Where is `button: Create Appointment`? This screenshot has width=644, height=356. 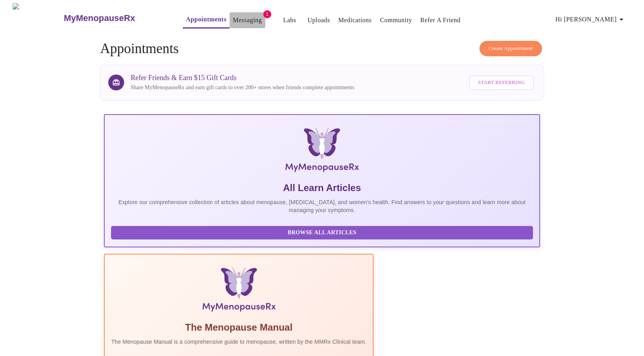 button: Create Appointment is located at coordinates (511, 49).